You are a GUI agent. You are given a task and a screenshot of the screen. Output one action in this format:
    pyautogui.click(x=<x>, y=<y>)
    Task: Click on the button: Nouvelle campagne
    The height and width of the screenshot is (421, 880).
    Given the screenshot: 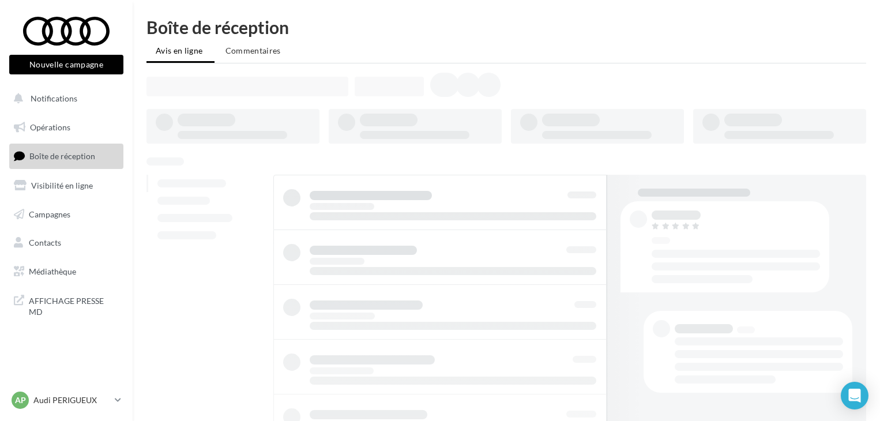 What is the action you would take?
    pyautogui.click(x=66, y=65)
    